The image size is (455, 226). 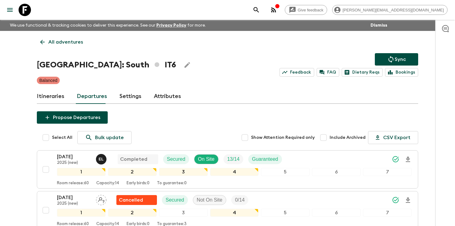 What do you see at coordinates (172, 184) in the screenshot?
I see `p: To guarantee: 0` at bounding box center [172, 184].